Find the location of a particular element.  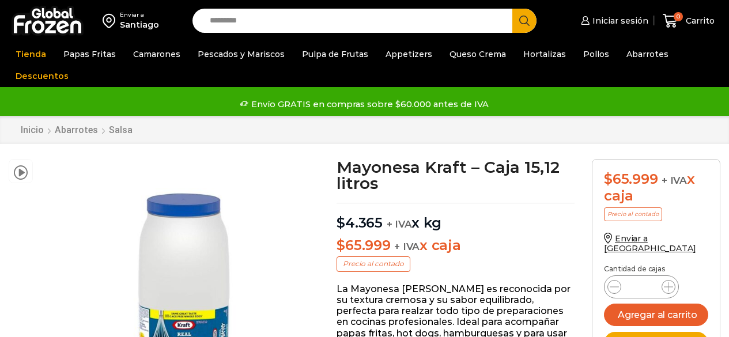

a: Salsa is located at coordinates (120, 130).